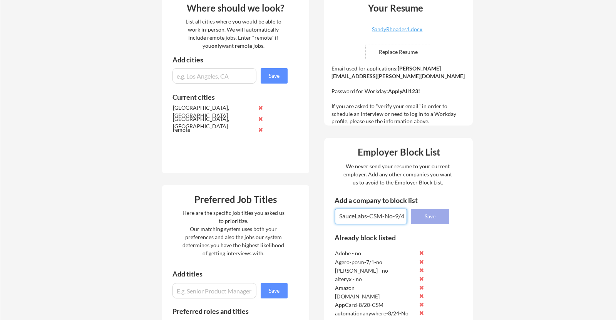 The width and height of the screenshot is (616, 320). Describe the element at coordinates (375, 279) in the screenshot. I see `div: alteryx - no` at that location.